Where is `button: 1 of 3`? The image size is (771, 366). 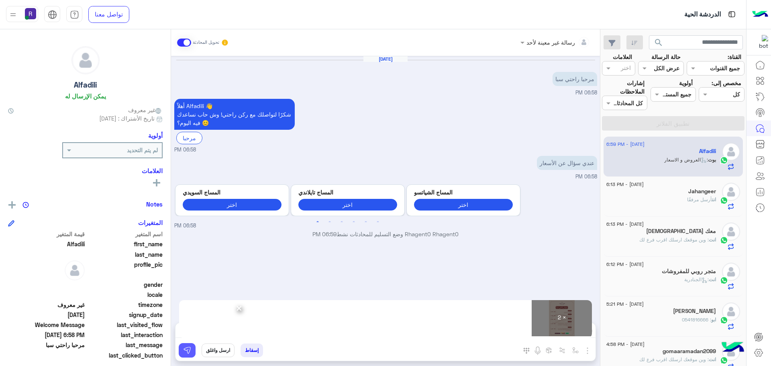 button: 1 of 3 is located at coordinates (318, 222).